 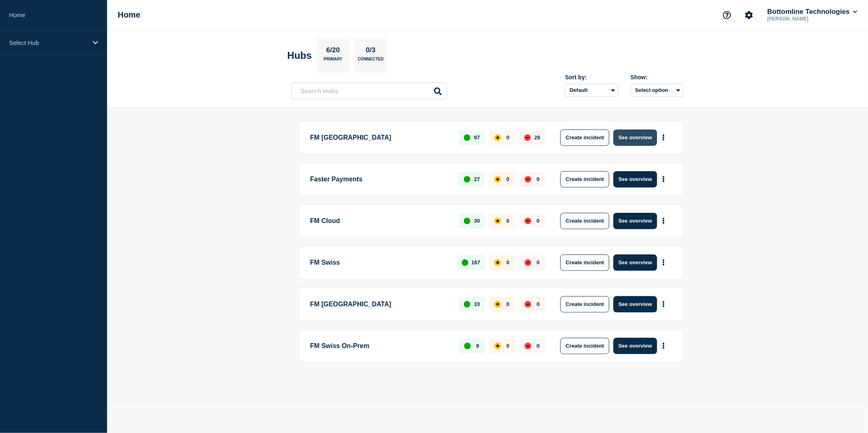 What do you see at coordinates (370, 51) in the screenshot?
I see `p: 0/3` at bounding box center [370, 51].